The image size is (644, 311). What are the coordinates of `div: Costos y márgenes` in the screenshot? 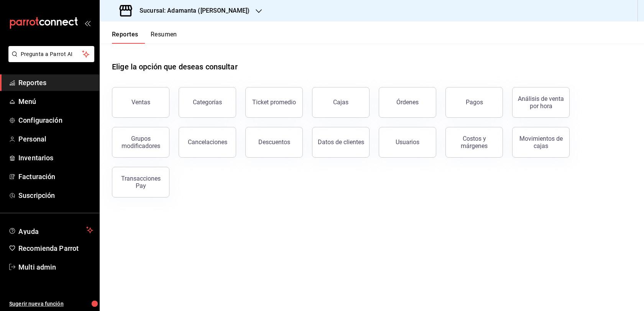 It's located at (474, 143).